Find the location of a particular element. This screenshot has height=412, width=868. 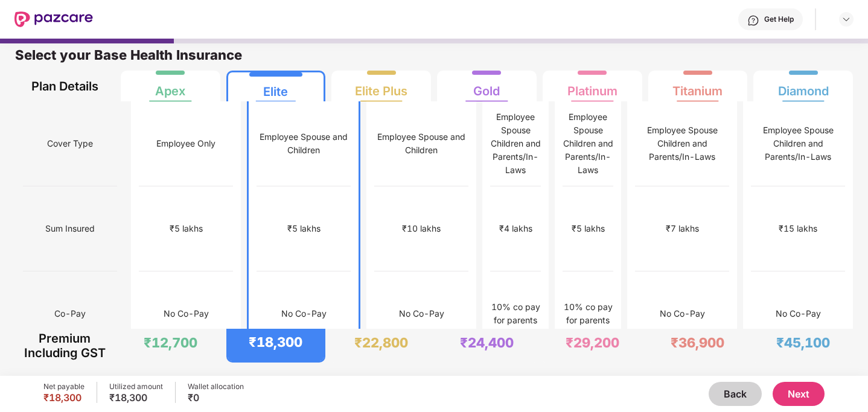

div: ₹36,900 is located at coordinates (697, 342).